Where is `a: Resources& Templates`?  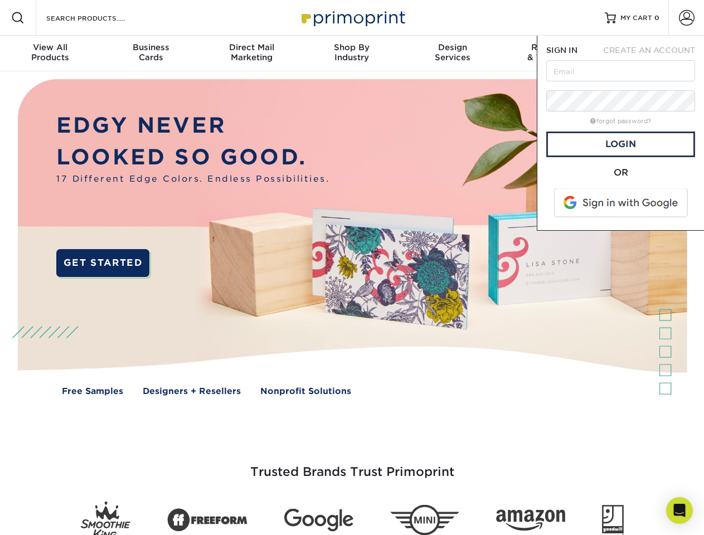 a: Resources& Templates is located at coordinates (553, 54).